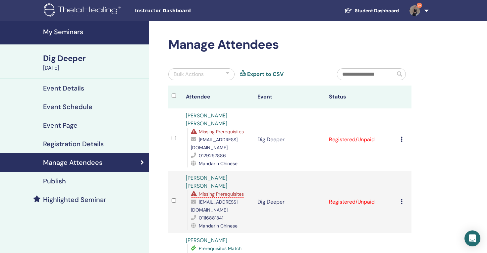 The width and height of the screenshot is (487, 253). I want to click on h4: Event Details, so click(64, 88).